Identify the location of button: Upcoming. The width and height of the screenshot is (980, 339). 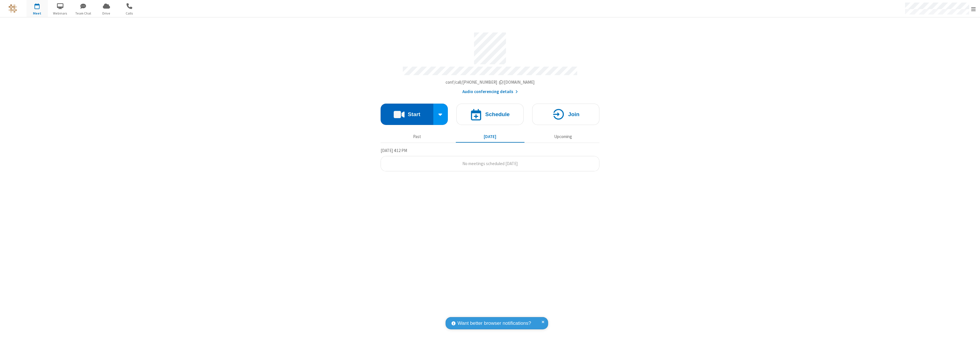
(563, 137).